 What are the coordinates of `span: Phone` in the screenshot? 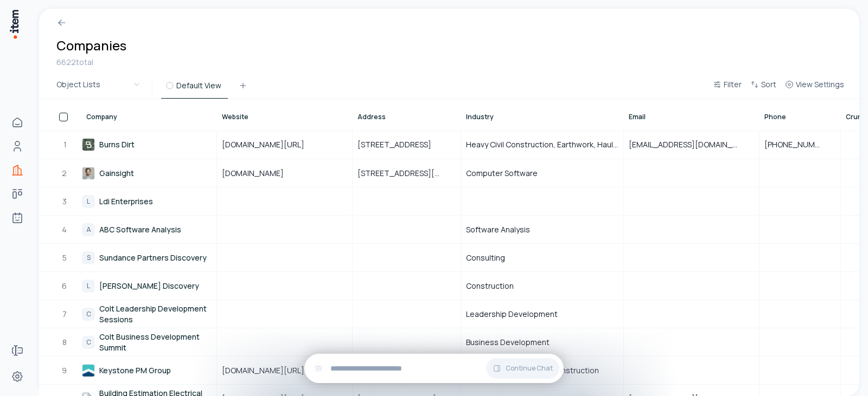 It's located at (775, 117).